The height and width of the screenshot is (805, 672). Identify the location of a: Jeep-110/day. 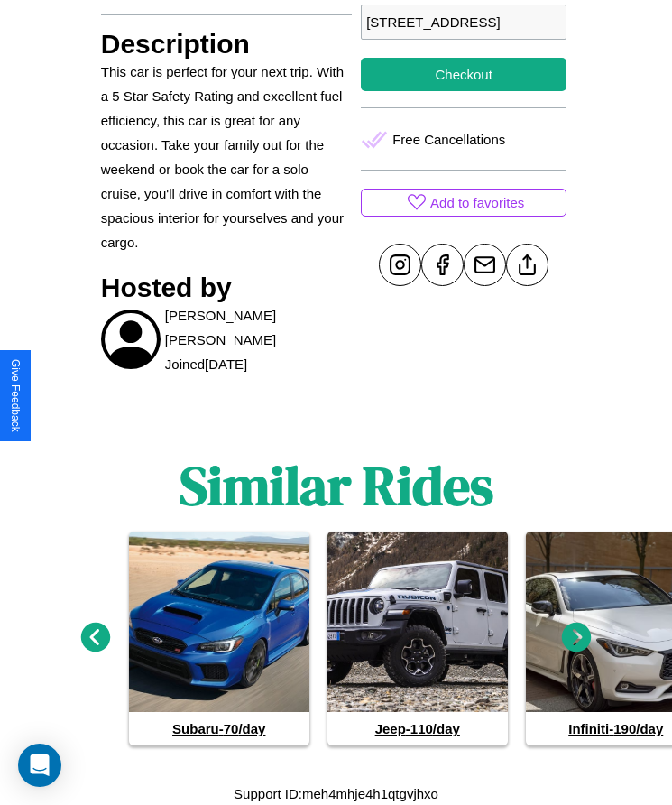
(418, 638).